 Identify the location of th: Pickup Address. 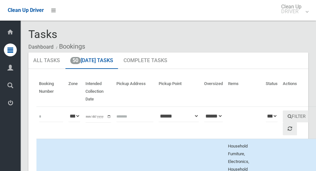
(135, 91).